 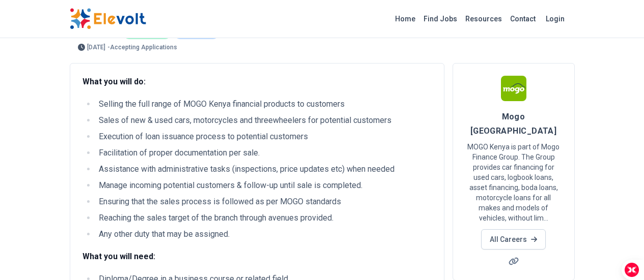 I want to click on div: Chat Widget, so click(x=619, y=256).